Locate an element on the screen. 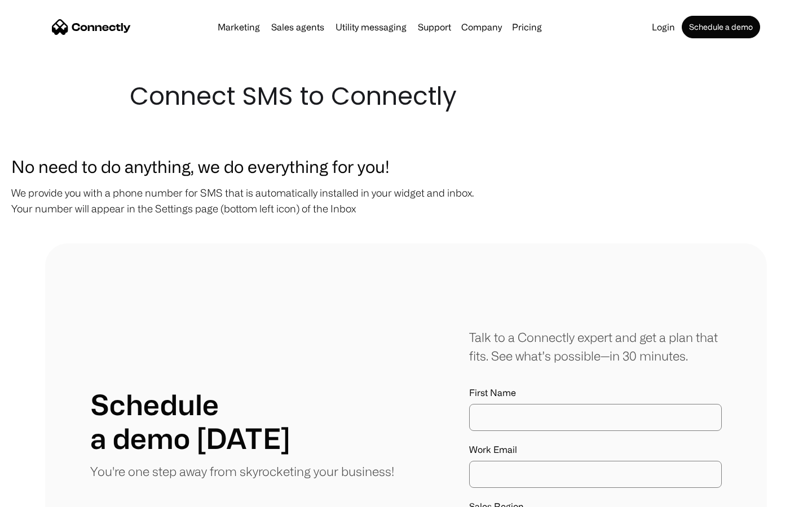 This screenshot has height=507, width=812. p: You're one step away from skyrocketing your business! is located at coordinates (242, 471).